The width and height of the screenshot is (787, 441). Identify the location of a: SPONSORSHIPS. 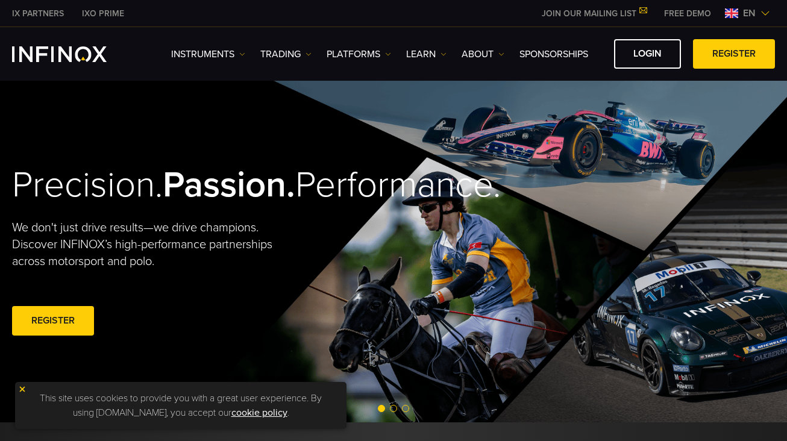
(554, 54).